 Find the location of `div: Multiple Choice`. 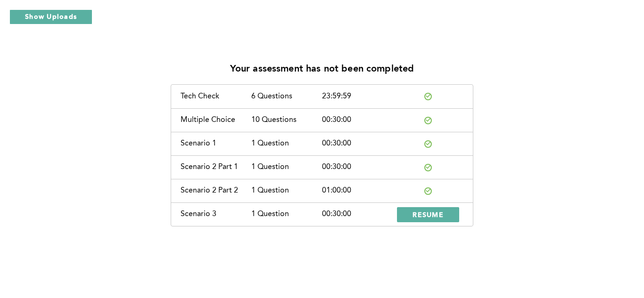

div: Multiple Choice is located at coordinates (216, 120).